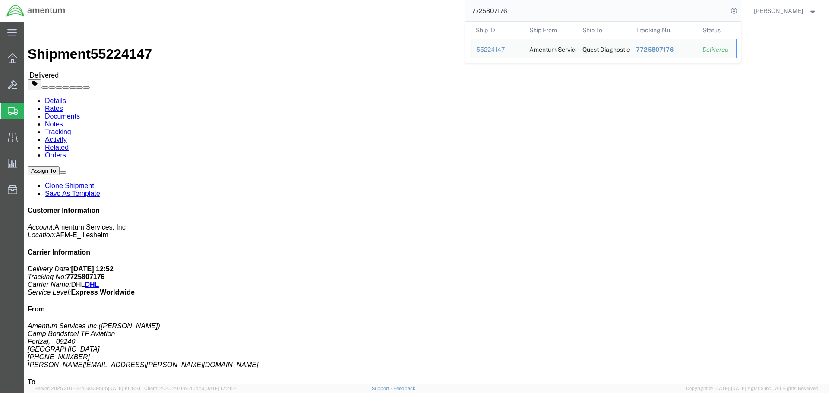  I want to click on a: Support, so click(383, 389).